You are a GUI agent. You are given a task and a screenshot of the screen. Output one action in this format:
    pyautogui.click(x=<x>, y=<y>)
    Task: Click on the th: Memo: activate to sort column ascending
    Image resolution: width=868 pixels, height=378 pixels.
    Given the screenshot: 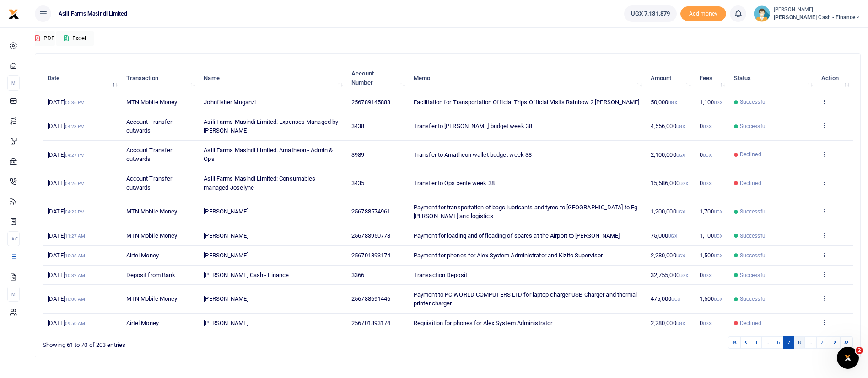 What is the action you would take?
    pyautogui.click(x=527, y=78)
    